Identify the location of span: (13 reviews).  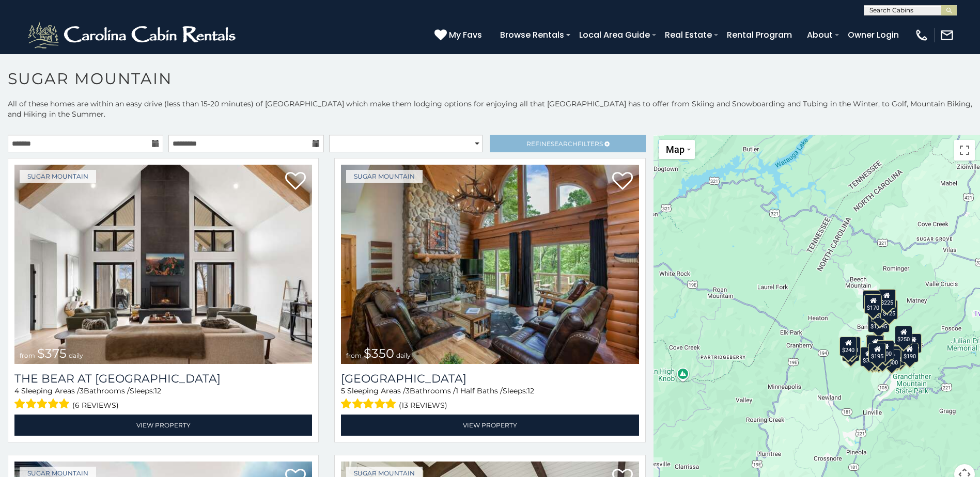
(423, 406).